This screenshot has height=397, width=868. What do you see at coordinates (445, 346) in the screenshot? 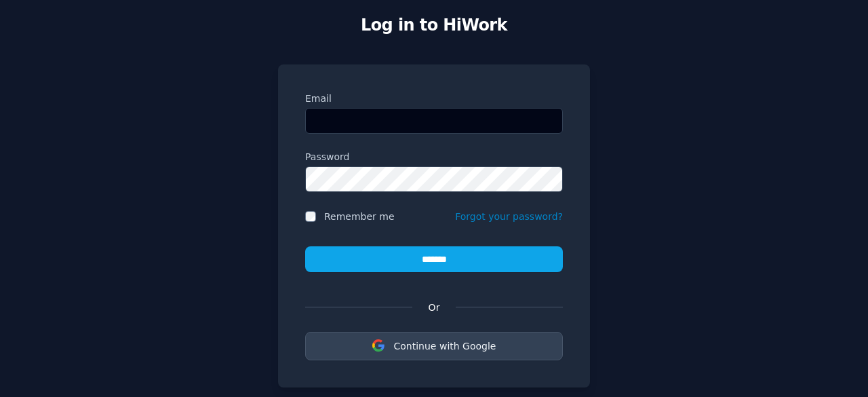
I see `span: Continue with Google` at bounding box center [445, 346].